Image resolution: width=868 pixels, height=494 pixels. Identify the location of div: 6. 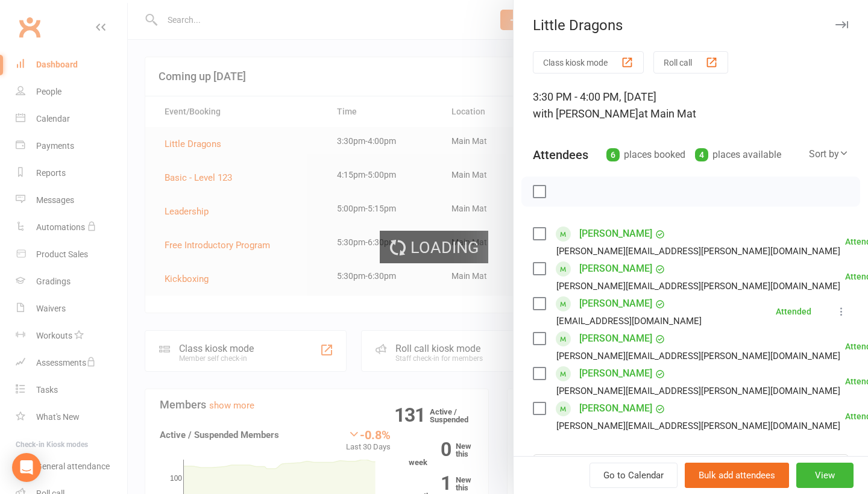
(613, 155).